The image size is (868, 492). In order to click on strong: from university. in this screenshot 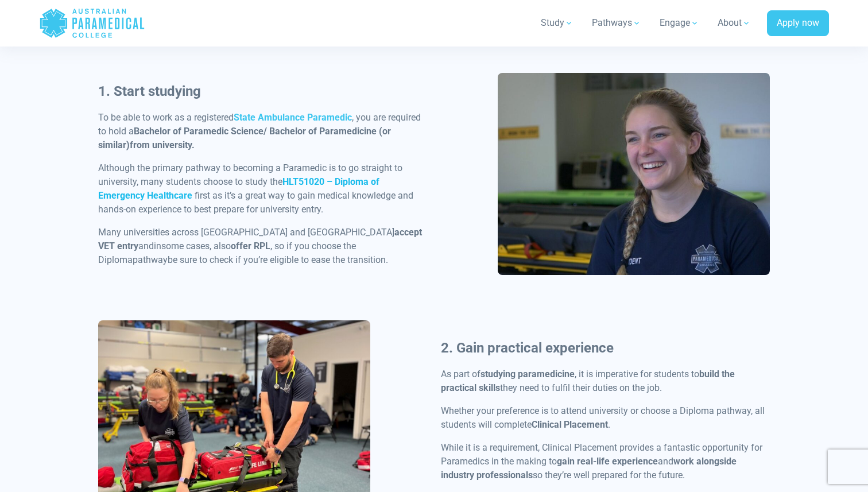, I will do `click(162, 145)`.